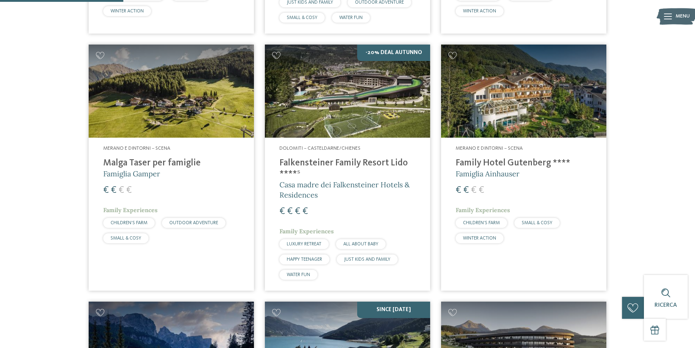  I want to click on span: JUST KIDS AND FAMILY, so click(367, 259).